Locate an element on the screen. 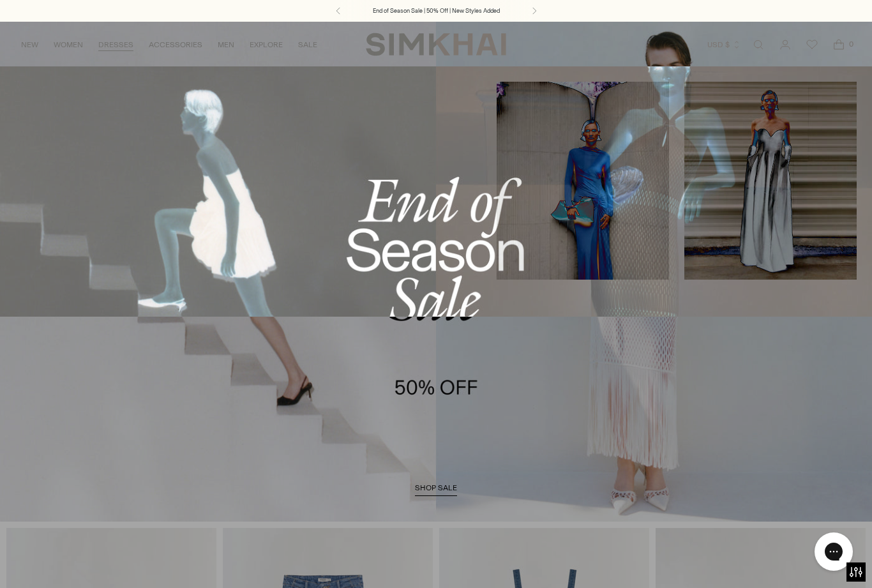  a: NEW is located at coordinates (29, 45).